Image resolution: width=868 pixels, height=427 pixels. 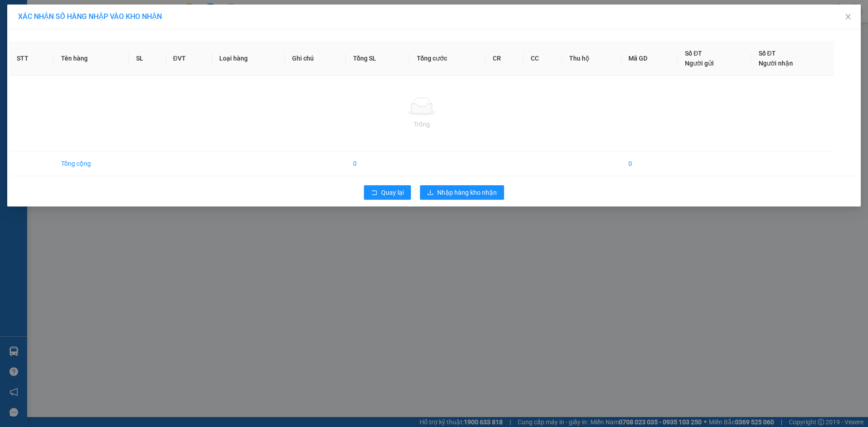 What do you see at coordinates (315, 58) in the screenshot?
I see `th: Ghi chú` at bounding box center [315, 58].